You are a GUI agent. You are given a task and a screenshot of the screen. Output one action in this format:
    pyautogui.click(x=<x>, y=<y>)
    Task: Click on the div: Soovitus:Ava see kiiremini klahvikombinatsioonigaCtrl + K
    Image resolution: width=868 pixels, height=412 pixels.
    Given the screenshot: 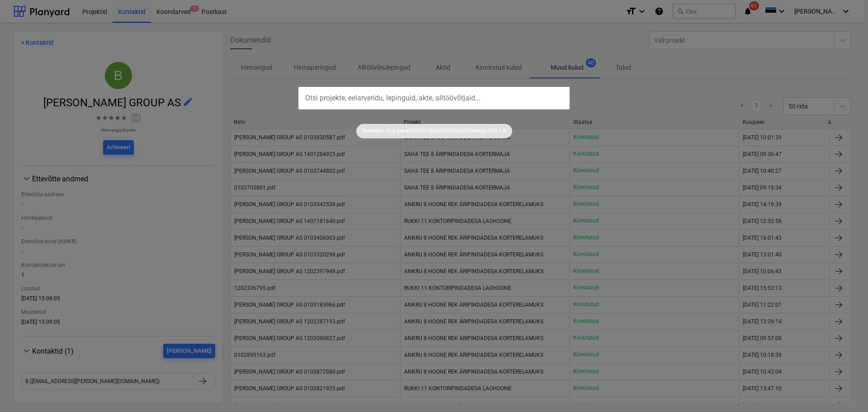 What is the action you would take?
    pyautogui.click(x=434, y=131)
    